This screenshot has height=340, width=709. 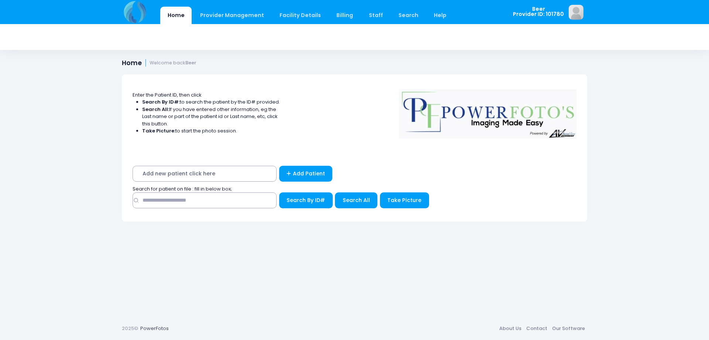 I want to click on button: Search By ID#, so click(x=306, y=200).